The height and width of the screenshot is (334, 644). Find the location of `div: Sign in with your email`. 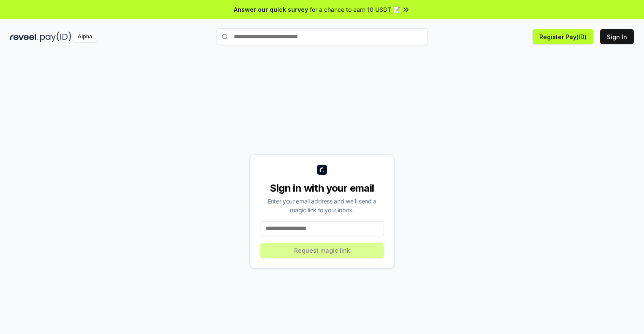

div: Sign in with your email is located at coordinates (322, 188).